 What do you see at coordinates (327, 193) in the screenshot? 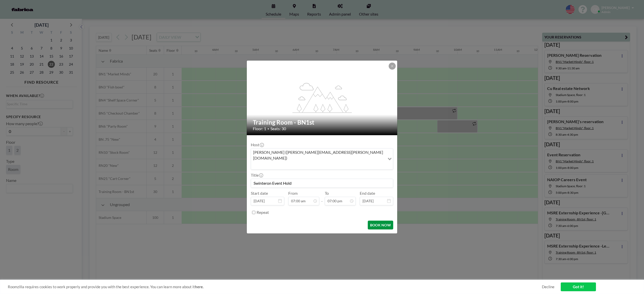
I see `label: To` at bounding box center [327, 193].